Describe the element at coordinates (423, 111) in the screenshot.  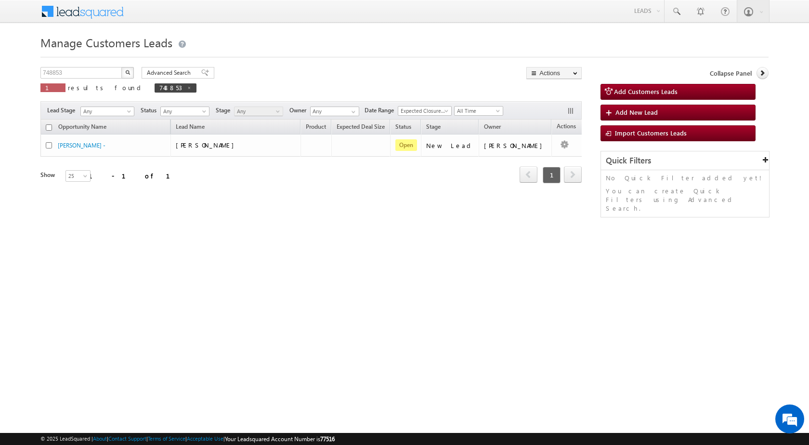
I see `span: Expected Closure Date` at that location.